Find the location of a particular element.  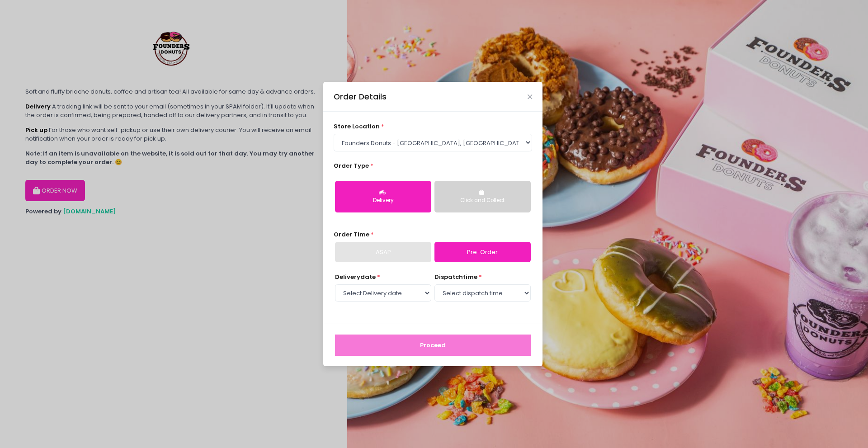

span: dispatch time is located at coordinates (456, 277).